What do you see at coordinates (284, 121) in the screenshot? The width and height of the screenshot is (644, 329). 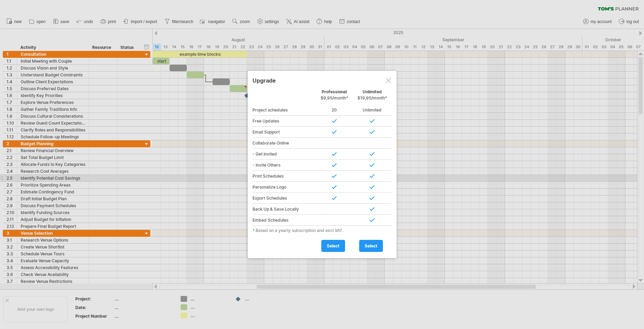 I see `div: Free Updates` at bounding box center [284, 121].